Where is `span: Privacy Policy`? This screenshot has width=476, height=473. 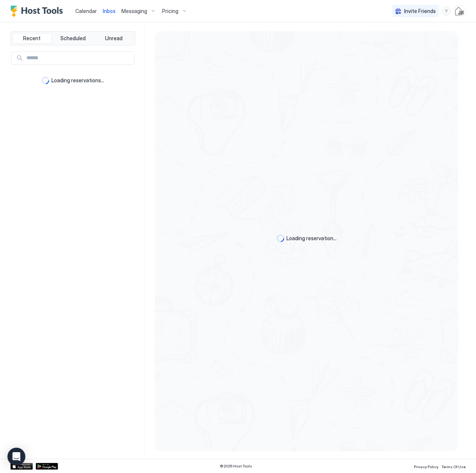 span: Privacy Policy is located at coordinates (426, 467).